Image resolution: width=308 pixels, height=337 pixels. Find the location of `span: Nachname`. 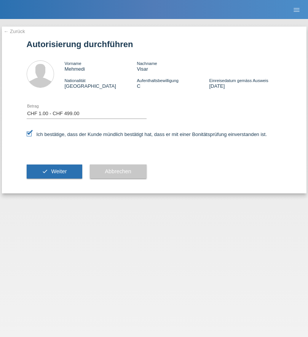

span: Nachname is located at coordinates (146, 64).